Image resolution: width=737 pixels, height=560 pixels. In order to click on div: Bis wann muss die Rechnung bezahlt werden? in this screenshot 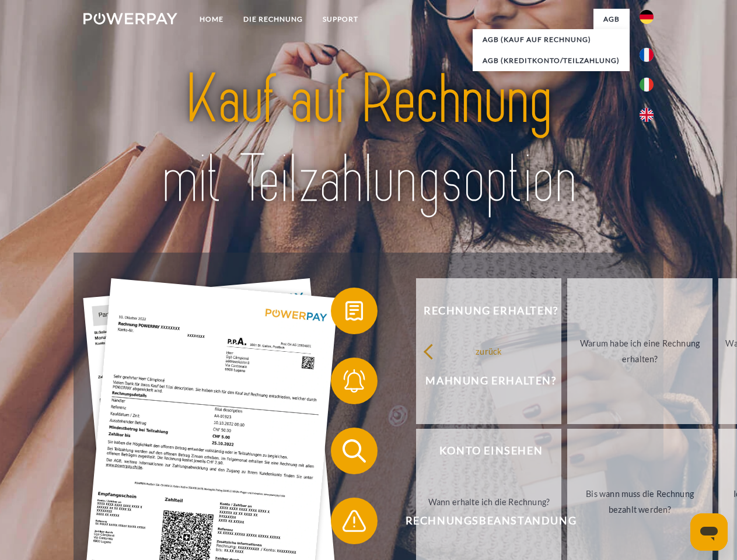, I will do `click(640, 502)`.